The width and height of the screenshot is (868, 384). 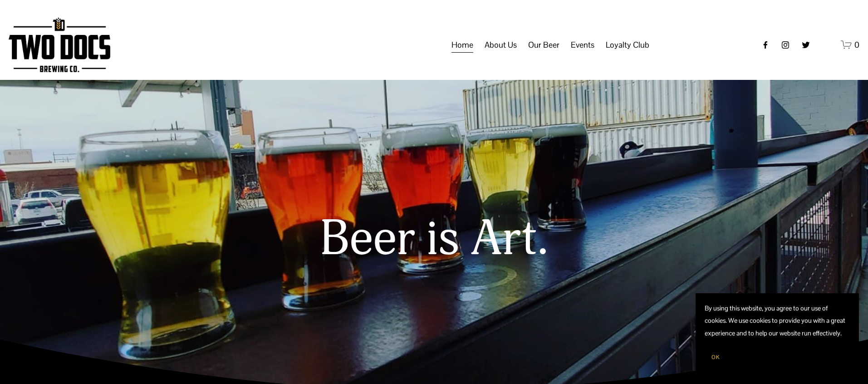 What do you see at coordinates (786, 45) in the screenshot?
I see `a: instagram-unauth` at bounding box center [786, 45].